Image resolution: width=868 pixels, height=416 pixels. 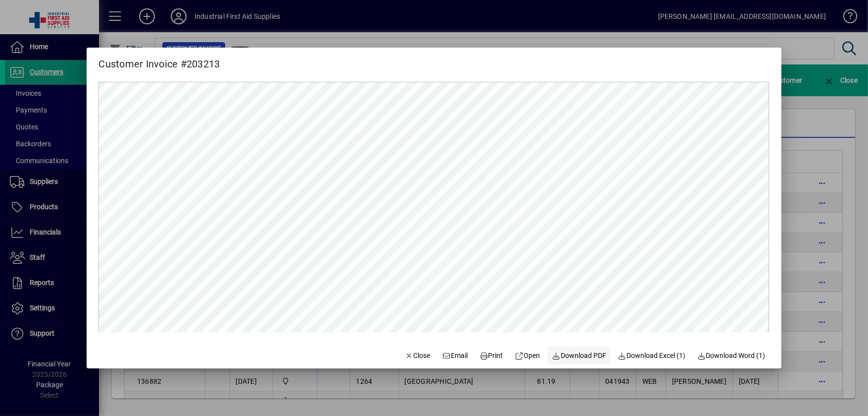 What do you see at coordinates (492, 355) in the screenshot?
I see `button: Print` at bounding box center [492, 355].